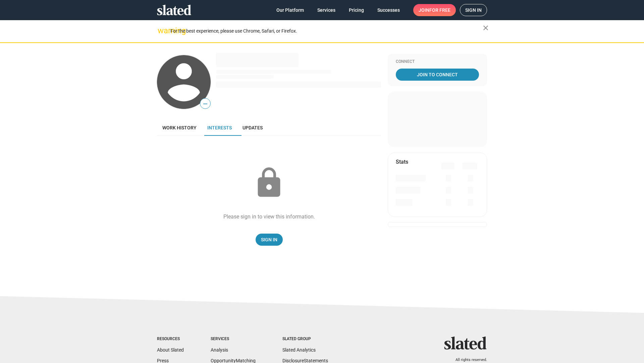 This screenshot has width=644, height=363. What do you see at coordinates (356, 10) in the screenshot?
I see `span: Pricing` at bounding box center [356, 10].